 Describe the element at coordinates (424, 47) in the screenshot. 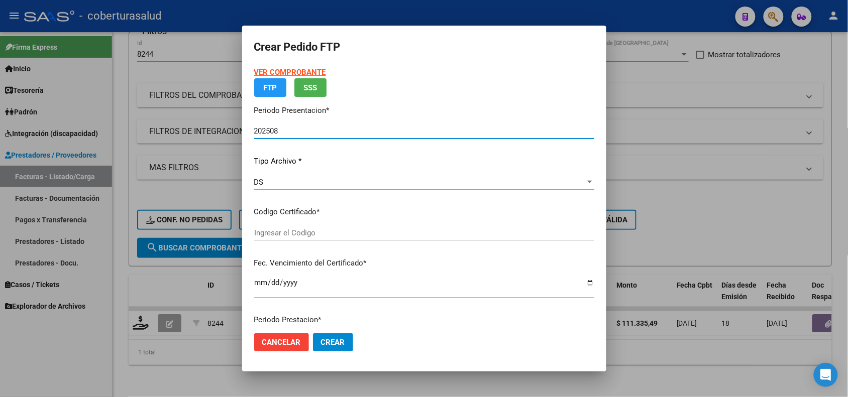

I see `h2: Crear Pedido FTP` at that location.